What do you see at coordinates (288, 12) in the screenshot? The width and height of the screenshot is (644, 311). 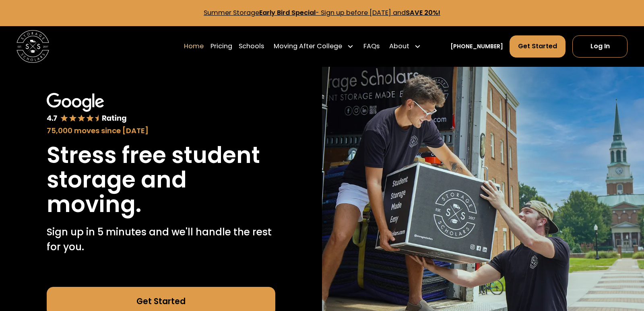 I see `strong: Early Bird Special` at bounding box center [288, 12].